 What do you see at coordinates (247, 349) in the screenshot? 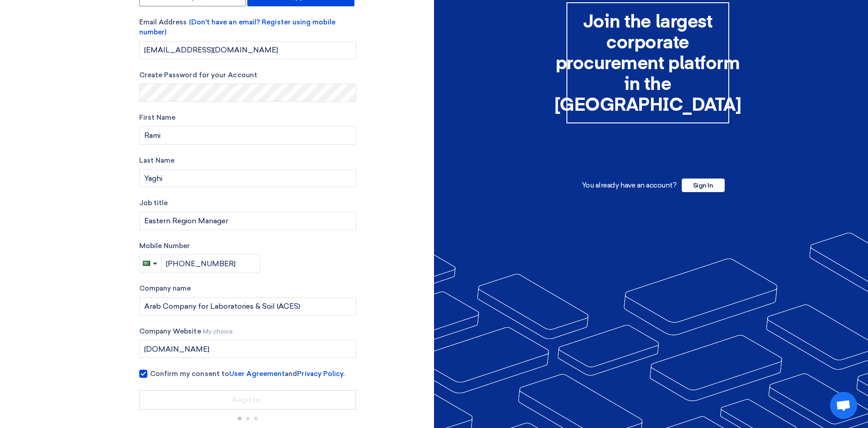
I see `input: ex: yourcompany.com` at bounding box center [247, 349].